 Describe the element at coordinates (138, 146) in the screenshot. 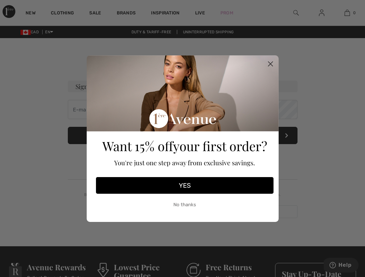

I see `span: Want 15% off` at that location.